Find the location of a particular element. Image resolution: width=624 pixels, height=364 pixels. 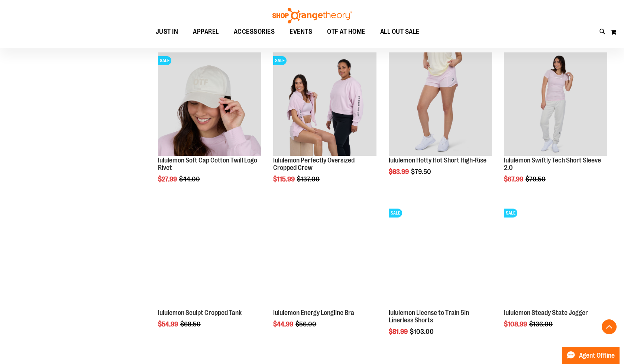

a: lululemon Perfectly Oversized Cropped CrewSALE is located at coordinates (325, 105).